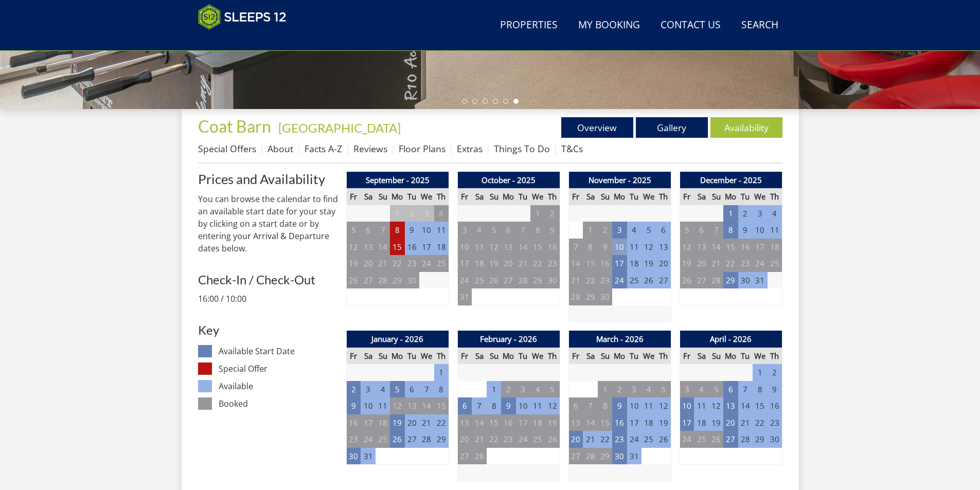 This screenshot has height=490, width=980. What do you see at coordinates (354, 356) in the screenshot?
I see `th: Fr` at bounding box center [354, 356].